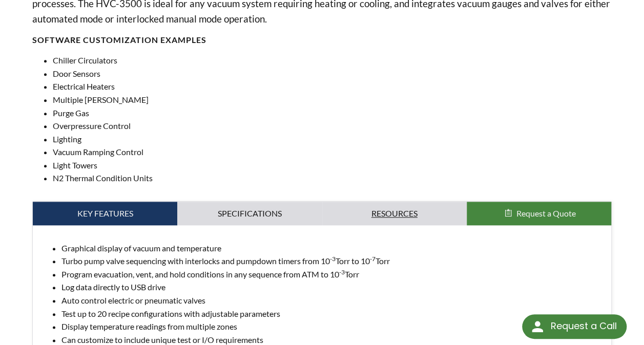  I want to click on li: Auto control electric or pneumatic valves, so click(332, 301).